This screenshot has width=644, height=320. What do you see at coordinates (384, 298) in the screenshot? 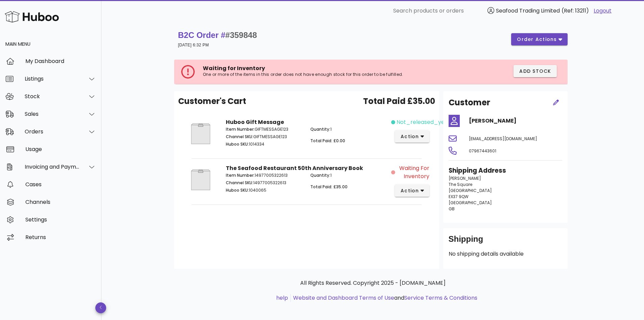
I see `li: and` at bounding box center [384, 298].